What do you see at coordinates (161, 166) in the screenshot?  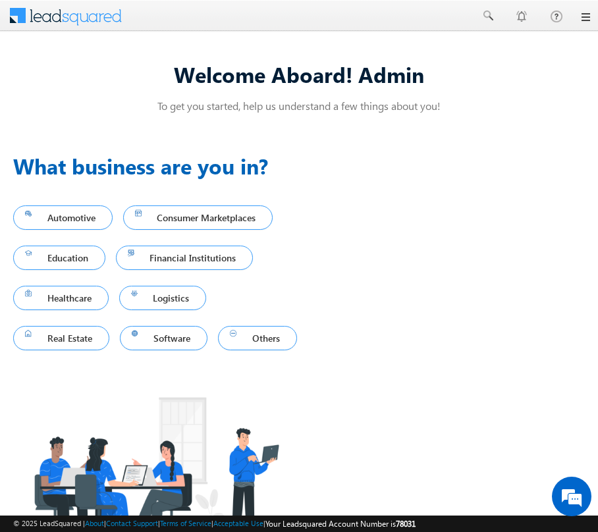 I see `h3: What business are you in?` at bounding box center [161, 166].